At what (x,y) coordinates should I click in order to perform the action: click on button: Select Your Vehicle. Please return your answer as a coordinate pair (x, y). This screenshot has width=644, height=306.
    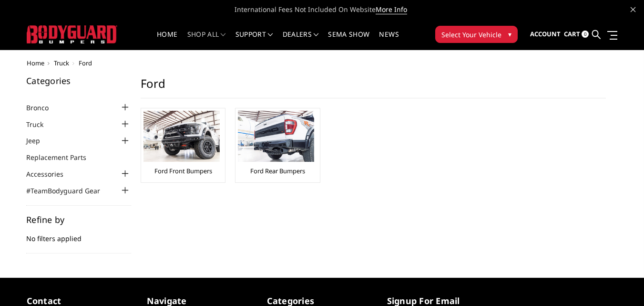
    Looking at the image, I should click on (476, 34).